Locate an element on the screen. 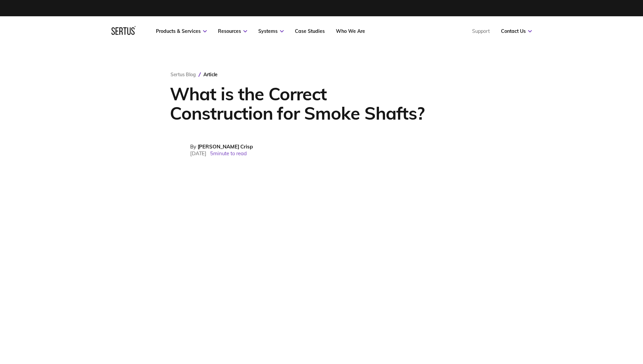  a: Case Studies is located at coordinates (310, 31).